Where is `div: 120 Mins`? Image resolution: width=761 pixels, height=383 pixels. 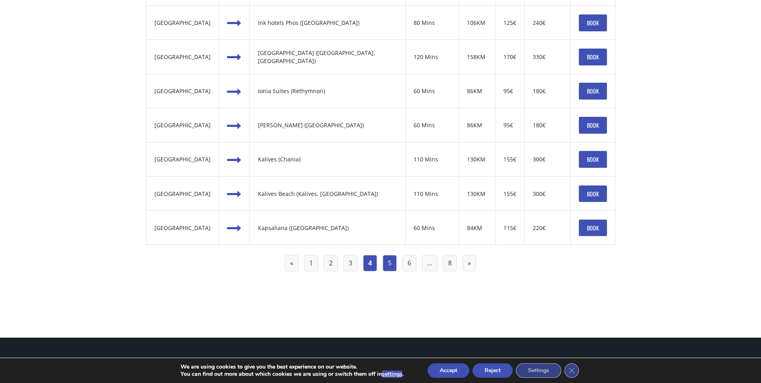 div: 120 Mins is located at coordinates (432, 57).